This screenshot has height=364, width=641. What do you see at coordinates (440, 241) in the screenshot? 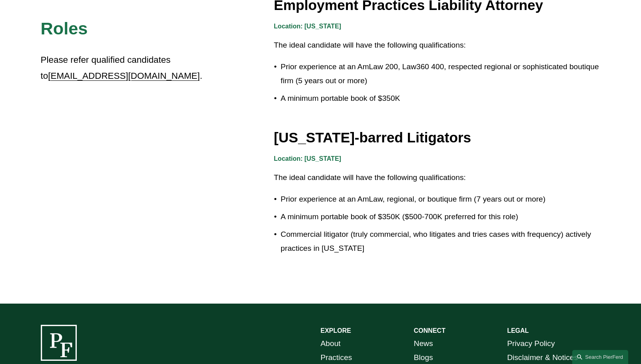
I see `p: Commercial litigator (truly commercial, who litigates and tries cases with frequency) actively pr...` at bounding box center [440, 241].